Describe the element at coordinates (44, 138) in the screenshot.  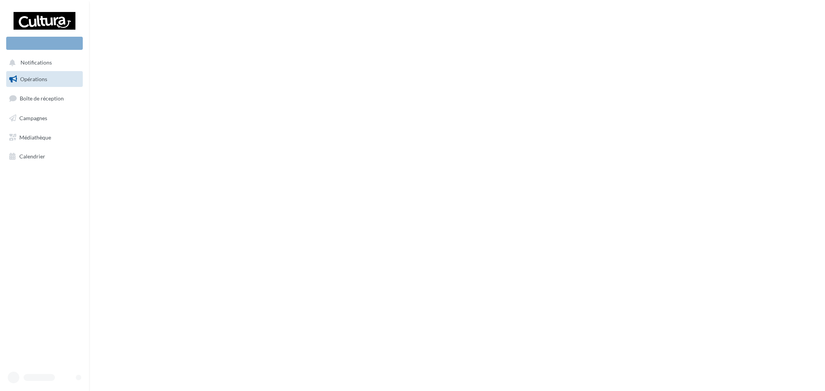
I see `a: Médiathèque` at that location.